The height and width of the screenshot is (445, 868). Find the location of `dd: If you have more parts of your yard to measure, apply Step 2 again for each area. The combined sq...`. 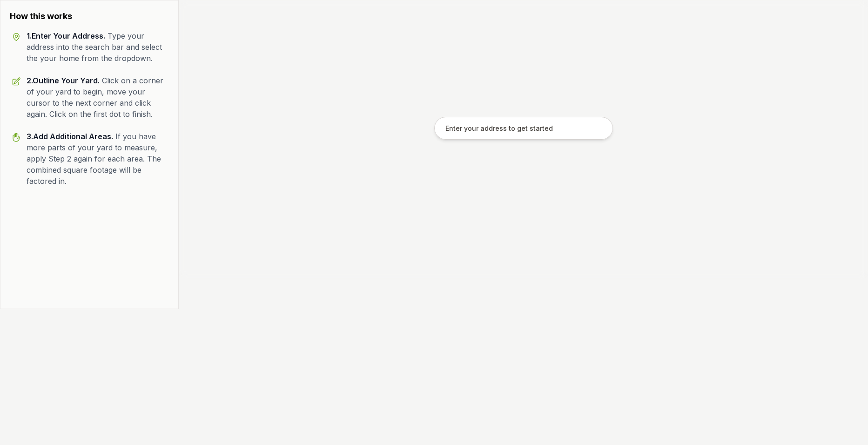

dd: If you have more parts of your yard to measure, apply Step 2 again for each area. The combined sq... is located at coordinates (93, 159).